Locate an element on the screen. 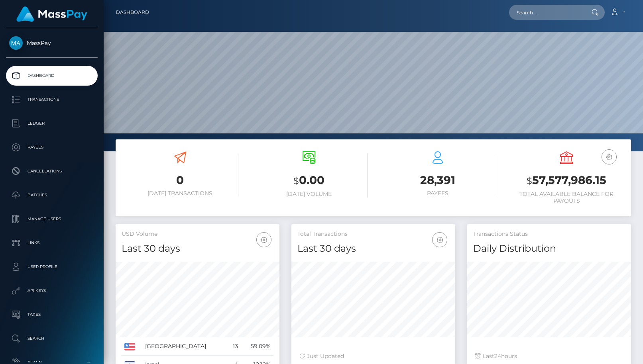 The height and width of the screenshot is (364, 643). h3: 28,391 is located at coordinates (437, 180).